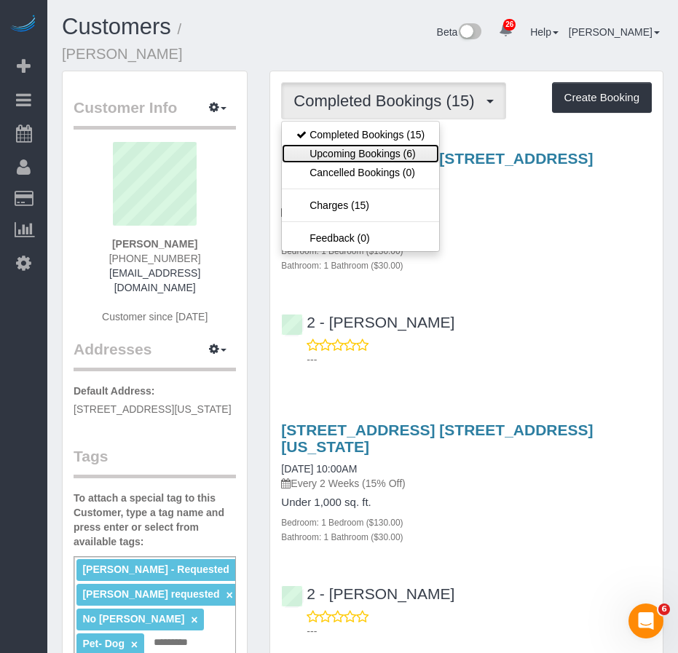 This screenshot has height=653, width=678. I want to click on a: Cancelled Bookings (0), so click(360, 173).